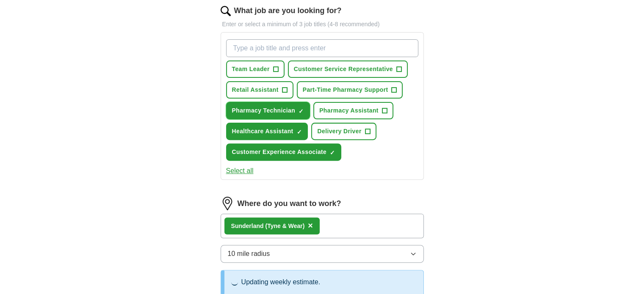 This screenshot has height=294, width=644. Describe the element at coordinates (247, 226) in the screenshot. I see `strong: Sunderland` at that location.